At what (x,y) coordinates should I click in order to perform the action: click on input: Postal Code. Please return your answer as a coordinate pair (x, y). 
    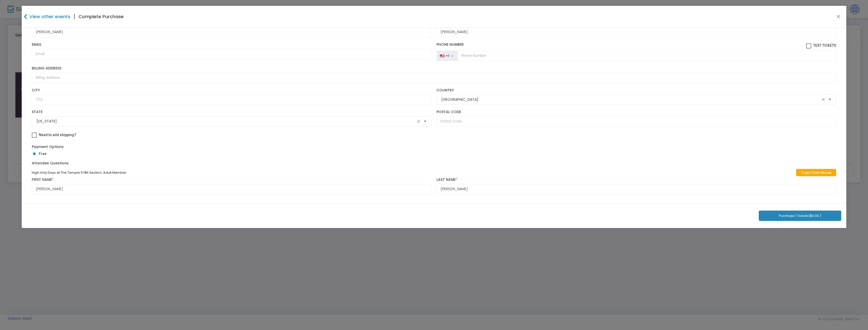
    Looking at the image, I should click on (636, 121).